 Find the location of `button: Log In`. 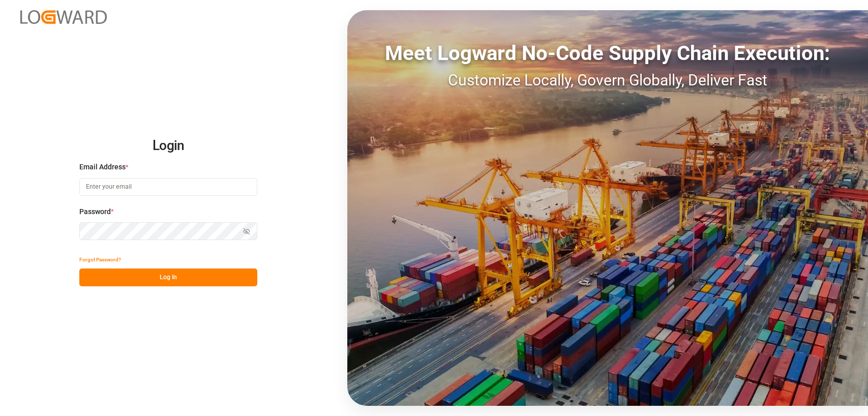

button: Log In is located at coordinates (168, 277).